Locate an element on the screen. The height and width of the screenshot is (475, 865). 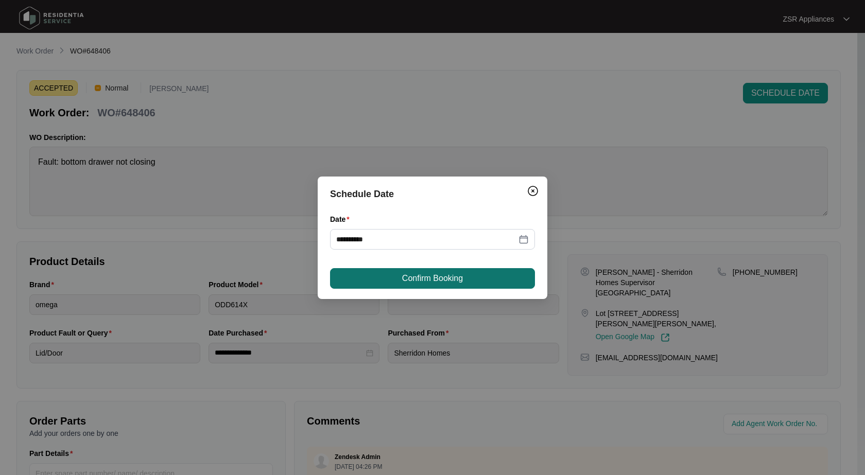
button: Confirm Booking is located at coordinates (432, 278).